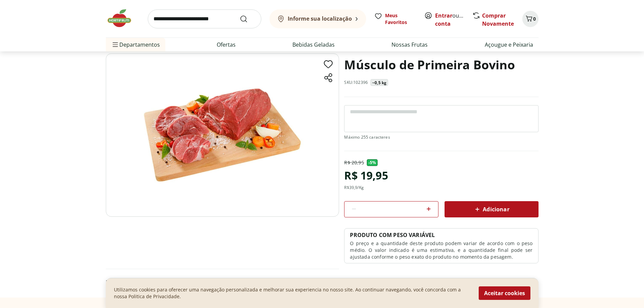 This screenshot has height=308, width=644. Describe the element at coordinates (354, 188) in the screenshot. I see `div: R$ 39,9 /Kg` at that location.